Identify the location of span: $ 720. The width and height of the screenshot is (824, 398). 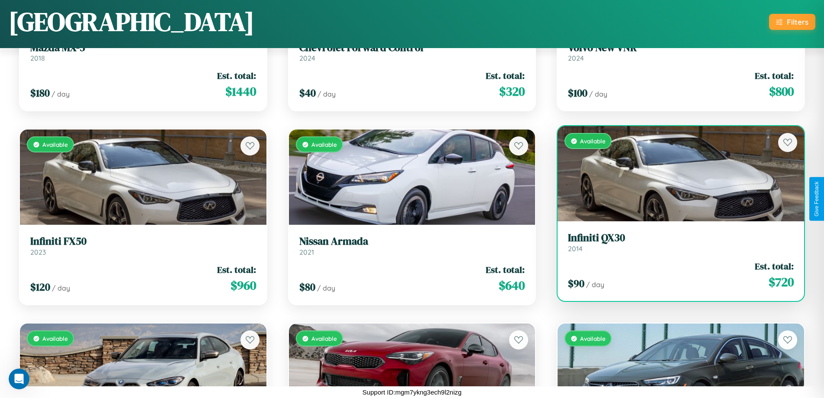
(781, 282).